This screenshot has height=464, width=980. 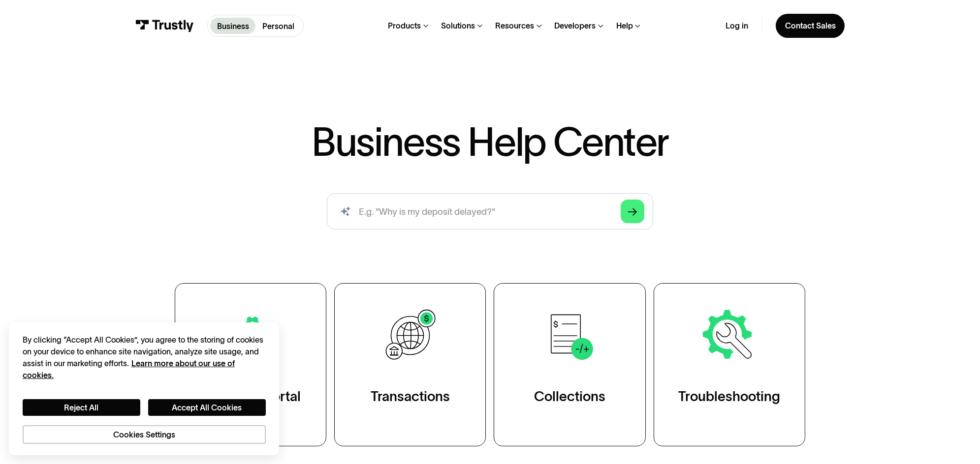 I want to click on div: Cookie banner, so click(x=144, y=389).